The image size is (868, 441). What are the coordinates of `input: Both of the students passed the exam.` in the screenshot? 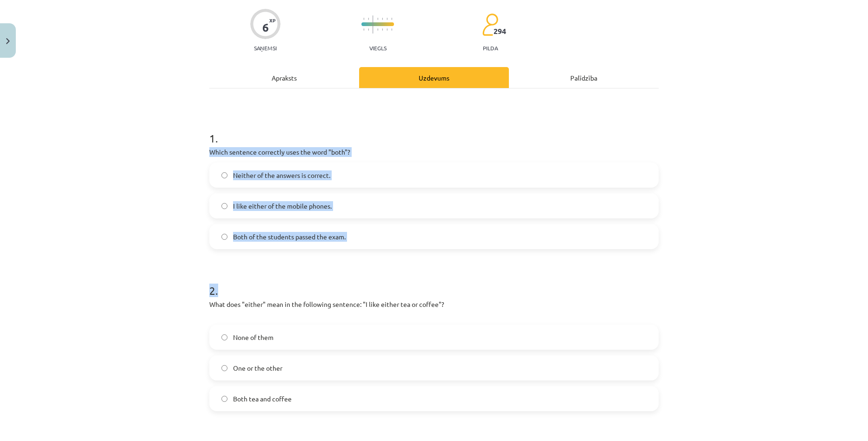 It's located at (224, 236).